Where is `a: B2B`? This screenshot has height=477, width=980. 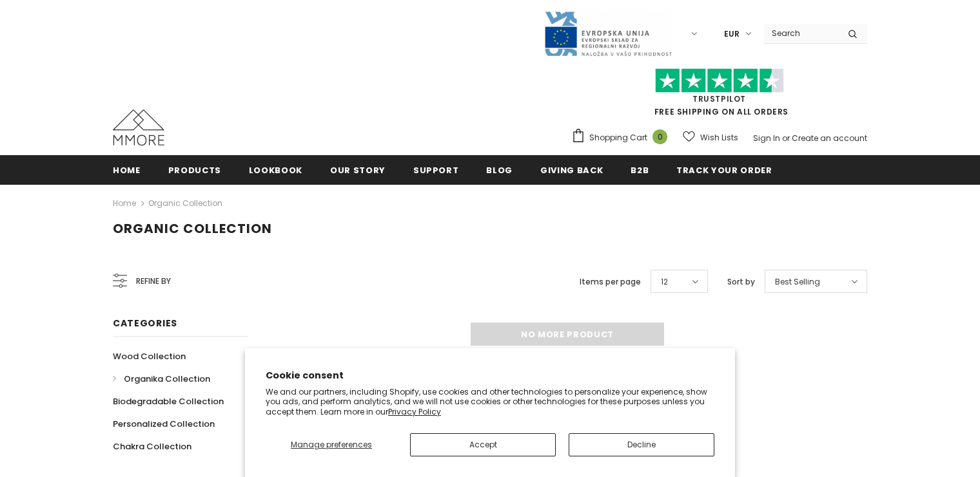 a: B2B is located at coordinates (640, 169).